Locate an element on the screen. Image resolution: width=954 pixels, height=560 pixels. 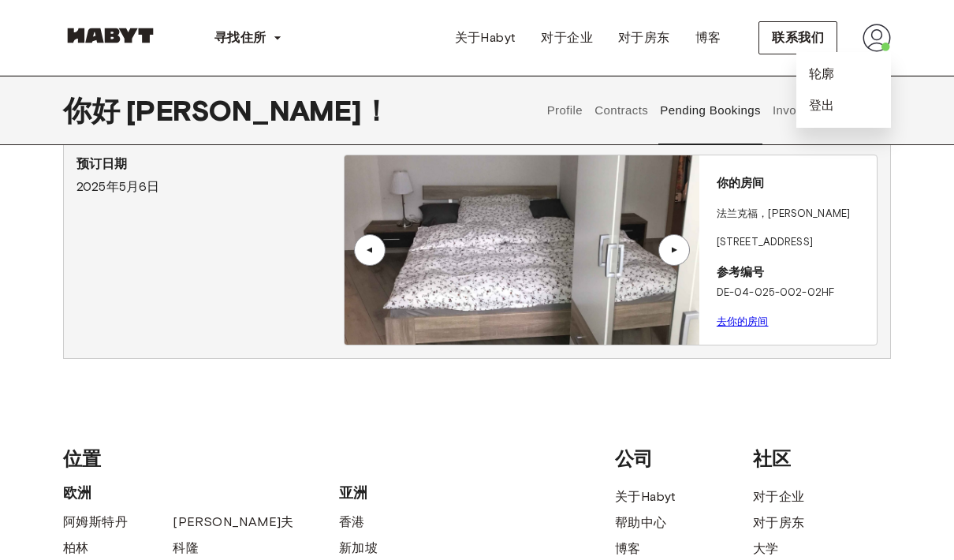
font: 亚洲 is located at coordinates (354, 493).